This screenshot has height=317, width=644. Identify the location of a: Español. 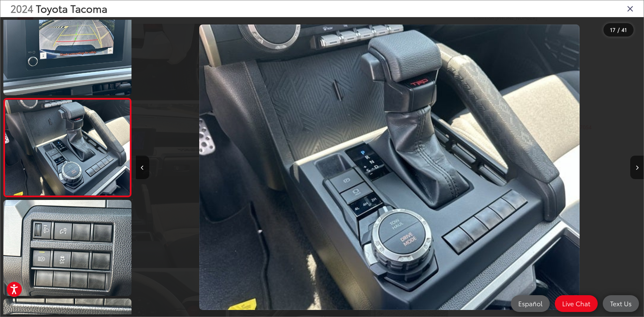
(530, 304).